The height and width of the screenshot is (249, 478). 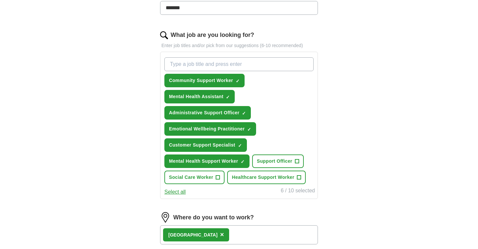 What do you see at coordinates (298, 191) in the screenshot?
I see `div: 6 / 10 selected` at bounding box center [298, 191].